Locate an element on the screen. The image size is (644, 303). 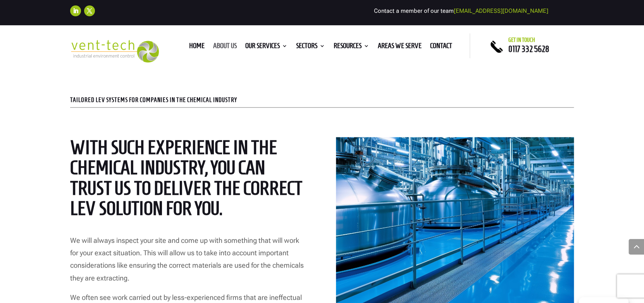
img: 2023-09-27T08_35_16.549ZVENT-TECH---Clear-background is located at coordinates (114, 52).